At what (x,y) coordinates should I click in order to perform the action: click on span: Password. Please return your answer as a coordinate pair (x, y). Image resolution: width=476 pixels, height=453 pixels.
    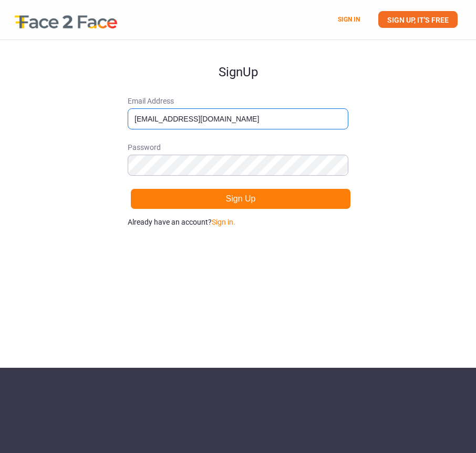
    Looking at the image, I should click on (238, 148).